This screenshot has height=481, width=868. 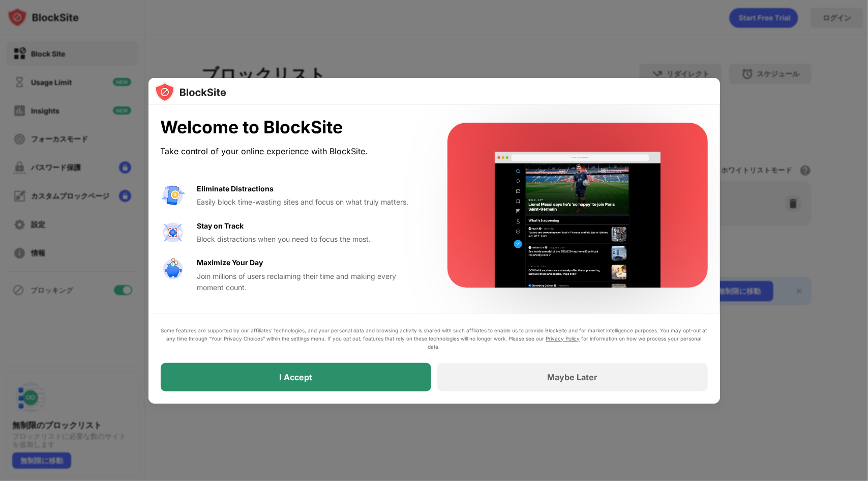 I want to click on div: Welcome to BlockSite, so click(x=292, y=127).